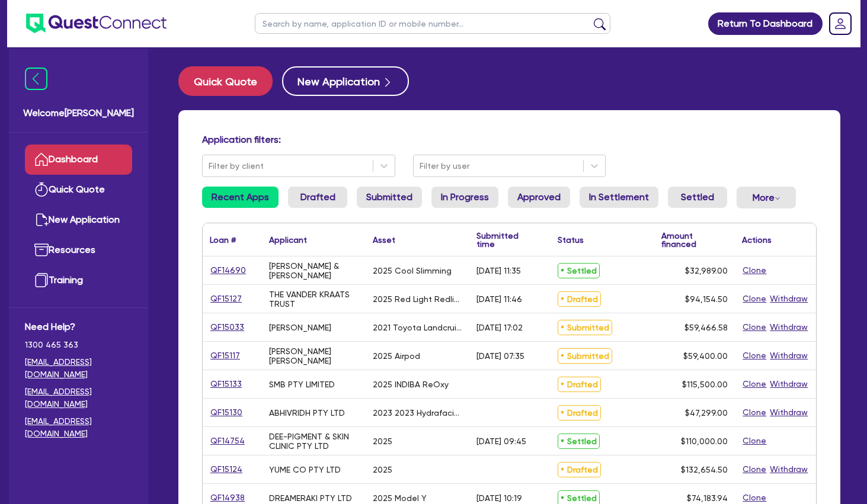 The image size is (867, 504). I want to click on img: new-application, so click(41, 220).